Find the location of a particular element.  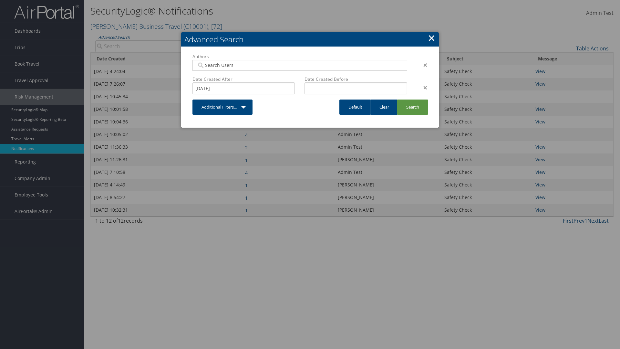

label: Date Created After is located at coordinates (243, 79).